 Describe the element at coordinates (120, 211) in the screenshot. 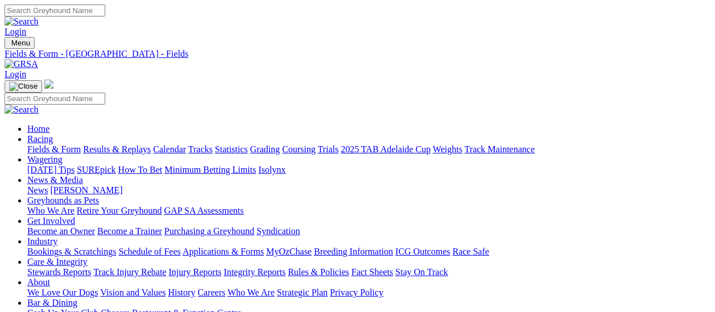

I see `a: Retire Your Greyhound` at that location.